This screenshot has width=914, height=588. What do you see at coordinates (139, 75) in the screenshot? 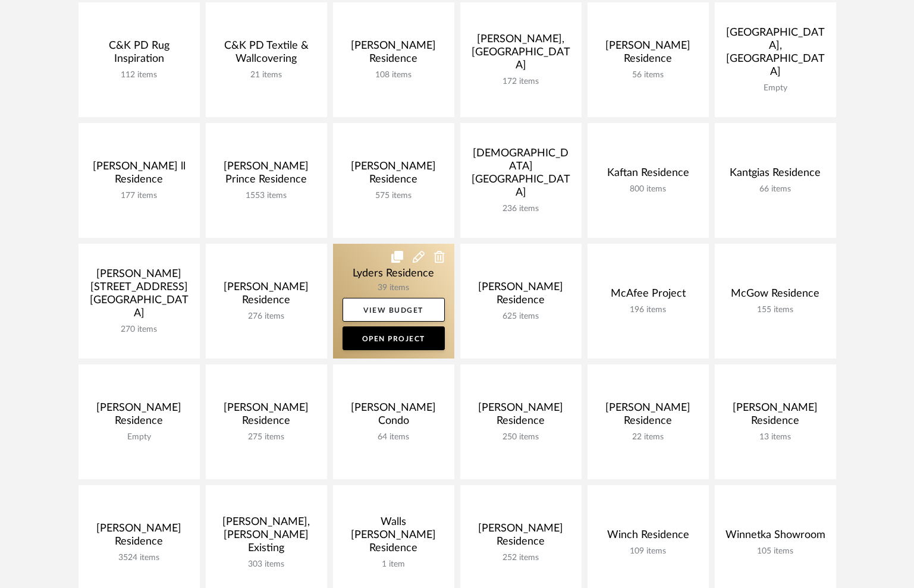
I see `div: 112 items` at bounding box center [139, 75].